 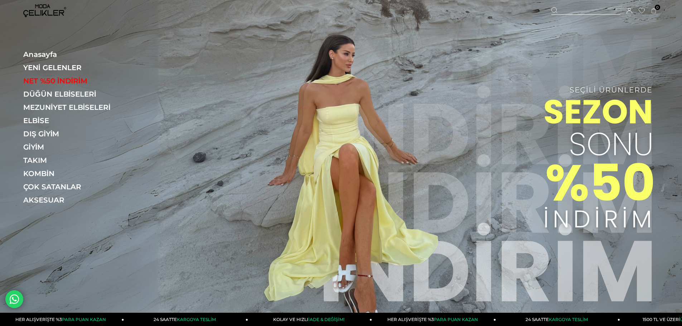 I want to click on a: ÇOK SATANLAR, so click(x=72, y=187).